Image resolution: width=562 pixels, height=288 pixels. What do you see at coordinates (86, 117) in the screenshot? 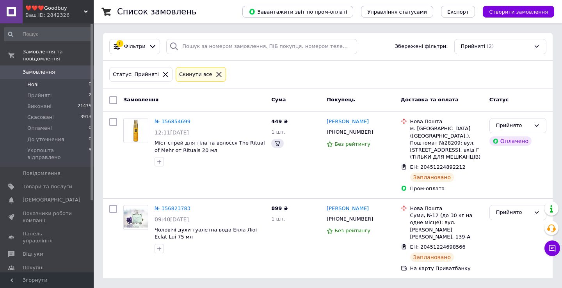
I see `span: 3913` at bounding box center [86, 117].